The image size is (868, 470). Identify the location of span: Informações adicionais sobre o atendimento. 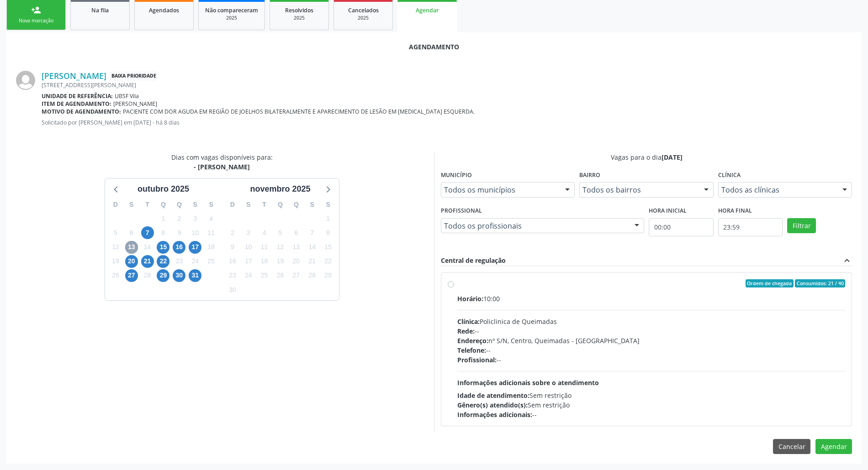
(528, 382).